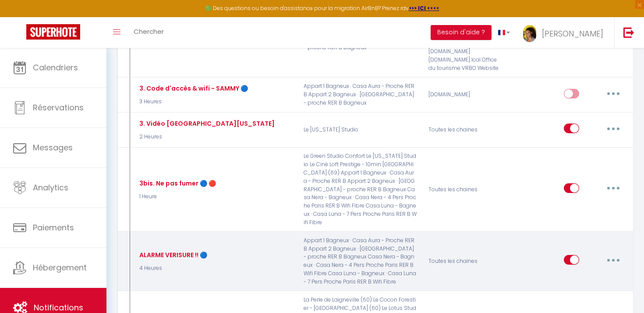 Image resolution: width=644 pixels, height=313 pixels. Describe the element at coordinates (58, 108) in the screenshot. I see `span: Réservations` at that location.